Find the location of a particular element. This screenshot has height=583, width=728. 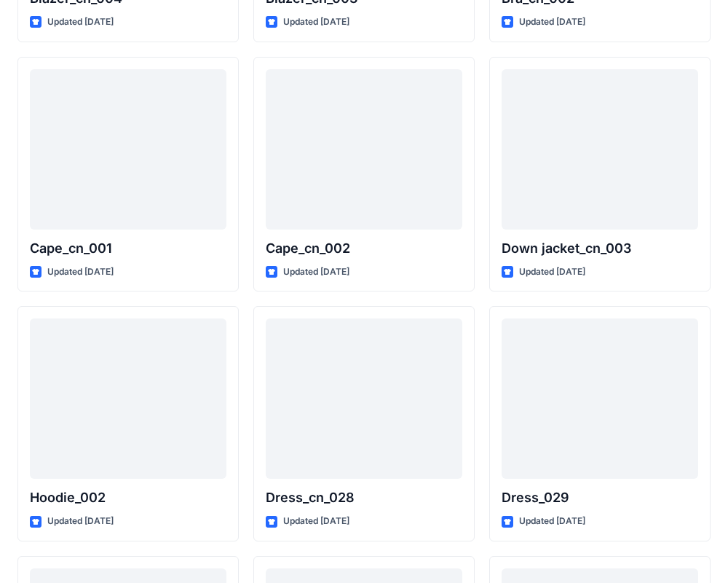

p: Hoodie_002 is located at coordinates (128, 497).